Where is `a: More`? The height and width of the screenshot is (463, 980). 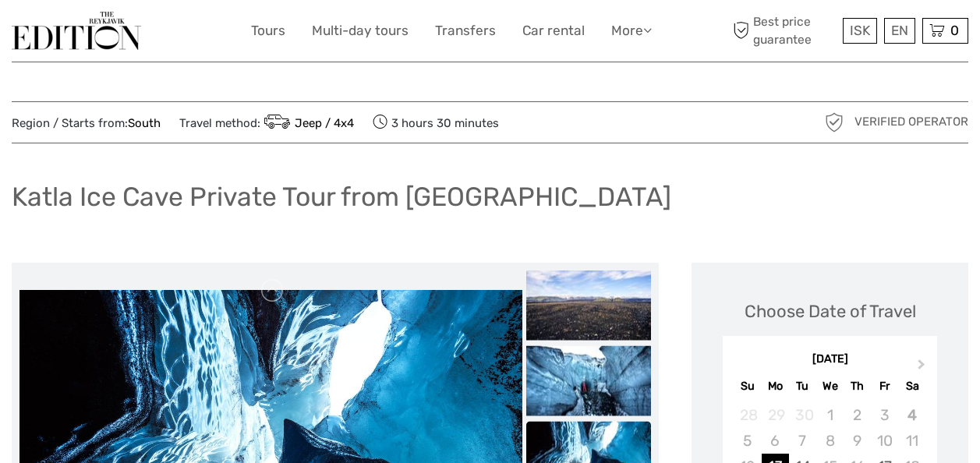
a: More is located at coordinates (632, 31).